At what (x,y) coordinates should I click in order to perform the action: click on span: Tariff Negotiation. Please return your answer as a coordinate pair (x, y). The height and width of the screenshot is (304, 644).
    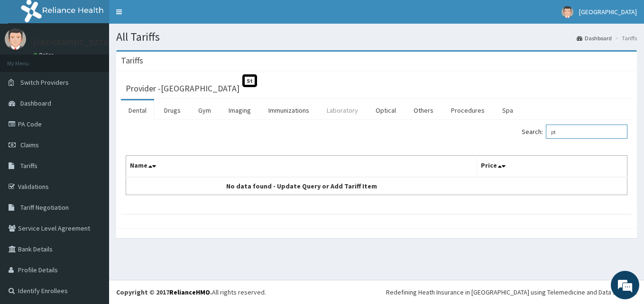
    Looking at the image, I should click on (44, 207).